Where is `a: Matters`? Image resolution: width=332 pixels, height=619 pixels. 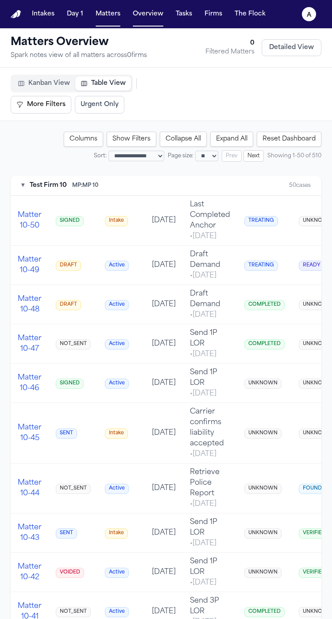
a: Matters is located at coordinates (108, 14).